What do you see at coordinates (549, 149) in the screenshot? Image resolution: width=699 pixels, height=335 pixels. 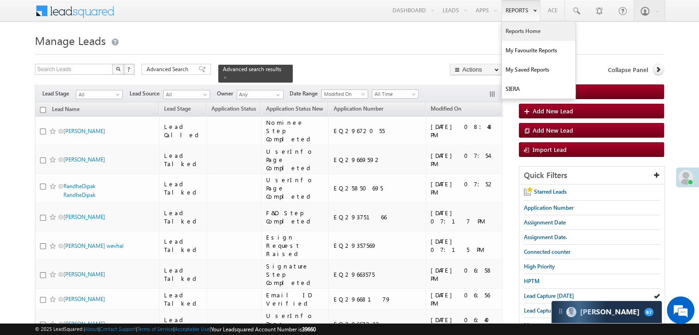 I see `span: Import Lead` at bounding box center [549, 149].